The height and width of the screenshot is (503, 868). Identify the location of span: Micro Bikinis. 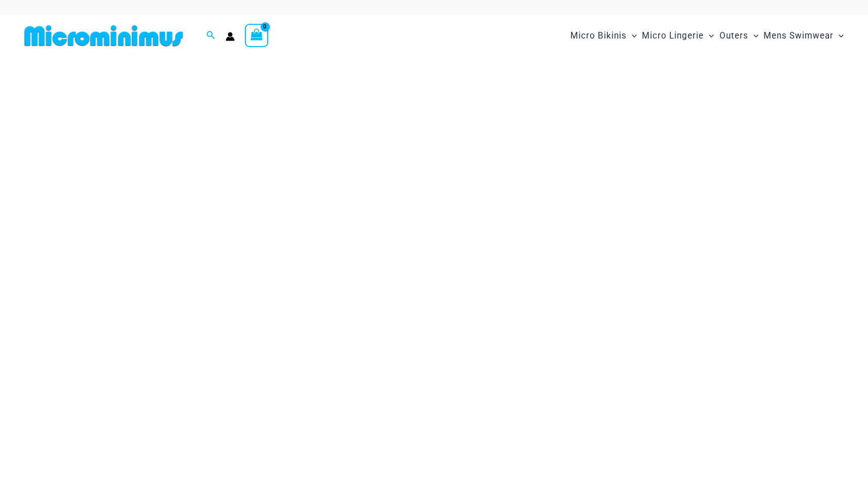
(598, 35).